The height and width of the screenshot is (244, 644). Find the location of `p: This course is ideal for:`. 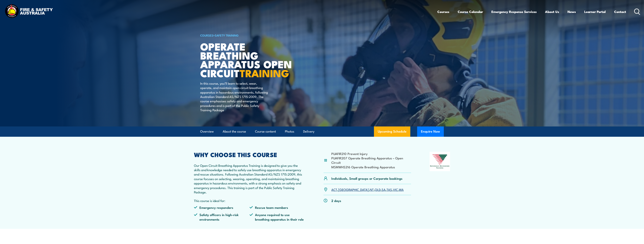

p: This course is ideal for: is located at coordinates (249, 201).